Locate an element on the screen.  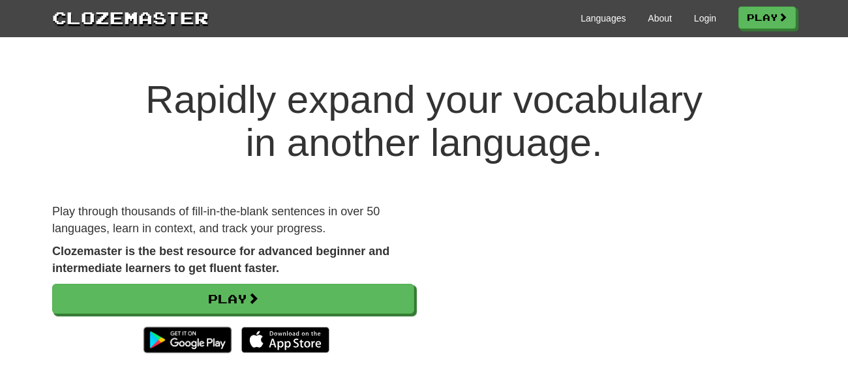
img: Get it on Google Play is located at coordinates (187, 340).